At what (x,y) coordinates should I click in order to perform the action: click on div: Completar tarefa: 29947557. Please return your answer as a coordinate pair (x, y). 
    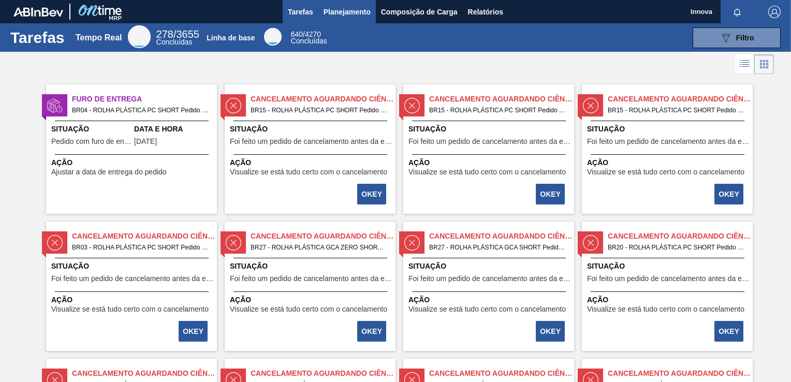
    Looking at the image, I should click on (551, 194).